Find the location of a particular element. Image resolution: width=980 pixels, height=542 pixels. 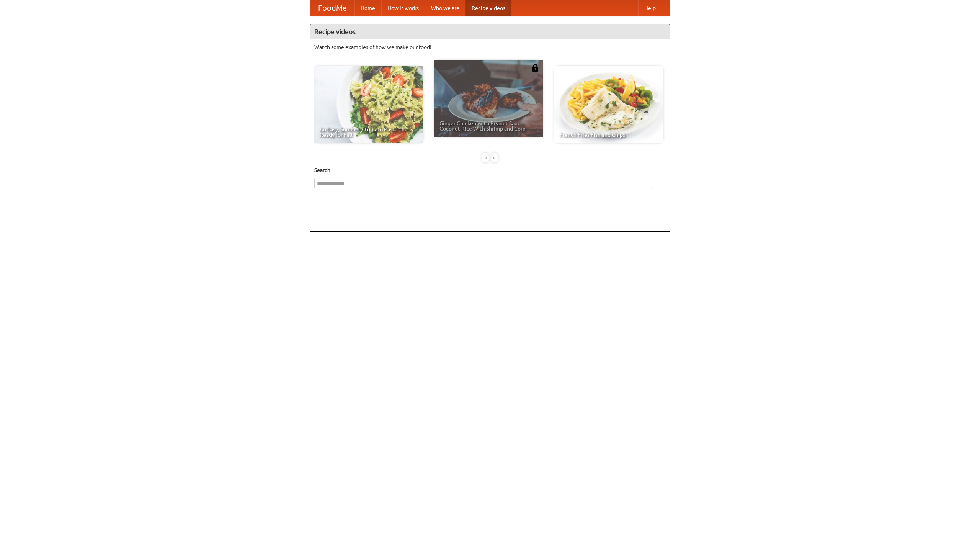

span: French Fries Fish and Chips is located at coordinates (609, 135).